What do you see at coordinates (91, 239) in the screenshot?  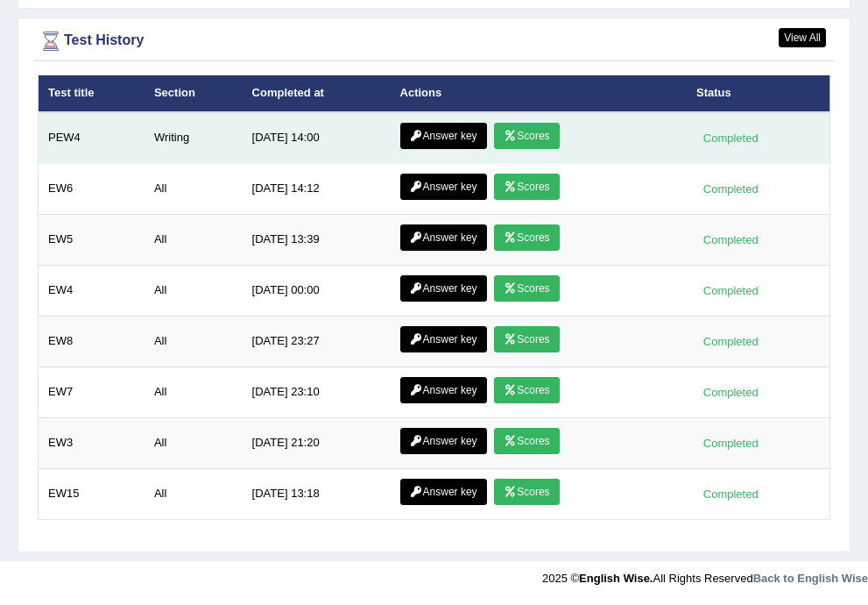 I see `td: EW5` at bounding box center [91, 239].